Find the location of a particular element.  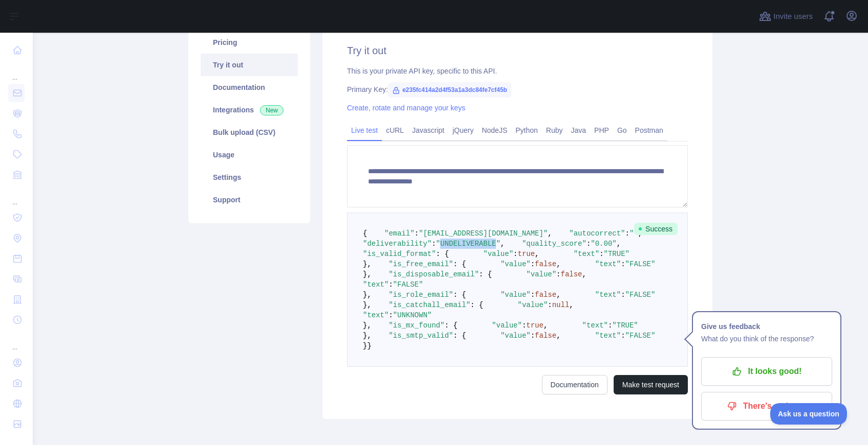

a: Bulk upload (CSV) is located at coordinates (249, 132).